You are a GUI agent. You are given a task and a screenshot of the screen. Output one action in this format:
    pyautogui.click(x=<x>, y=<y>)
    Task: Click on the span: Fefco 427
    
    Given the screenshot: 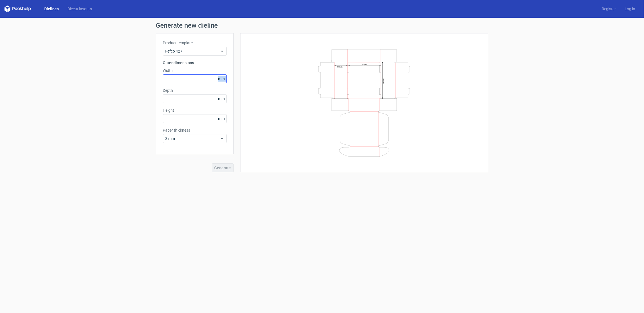 What is the action you would take?
    pyautogui.click(x=193, y=51)
    